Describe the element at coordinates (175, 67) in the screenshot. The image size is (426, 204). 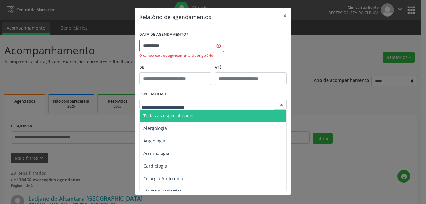
I see `label: De` at that location.